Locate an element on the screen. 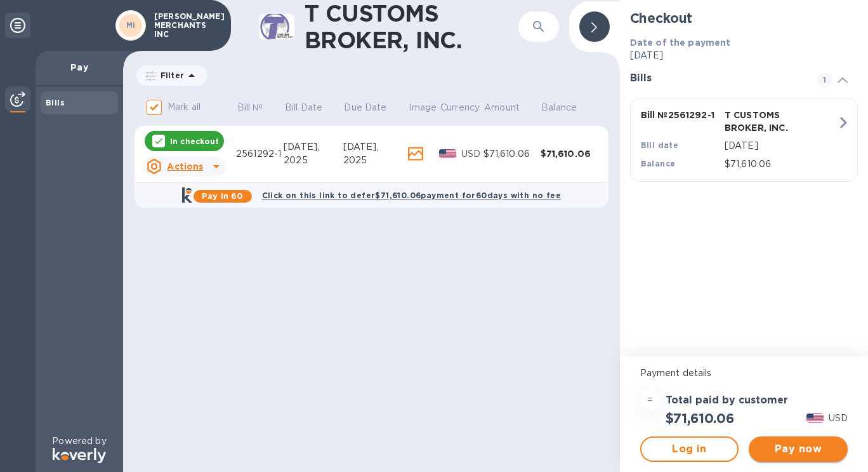 The width and height of the screenshot is (868, 472). span: 1 is located at coordinates (825, 80).